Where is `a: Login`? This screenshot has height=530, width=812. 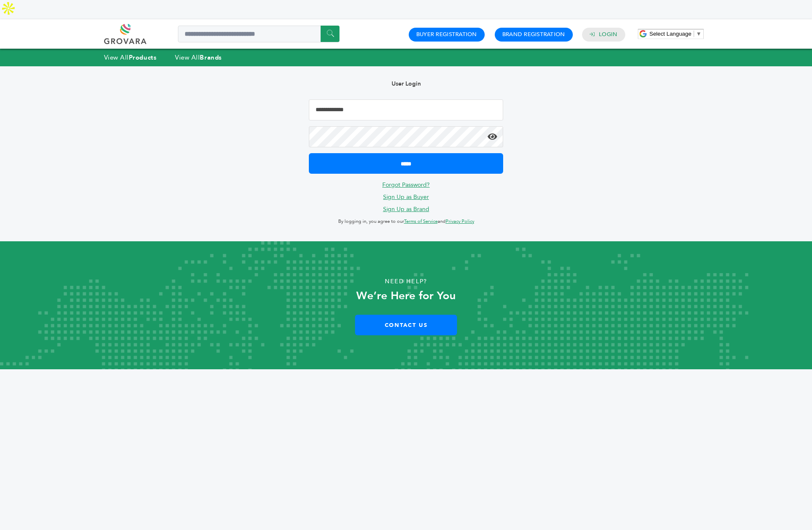
a: Login is located at coordinates (608, 34).